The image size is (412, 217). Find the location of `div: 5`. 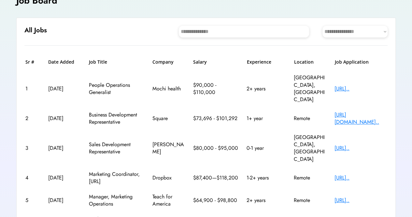

div: 5 is located at coordinates (33, 200).